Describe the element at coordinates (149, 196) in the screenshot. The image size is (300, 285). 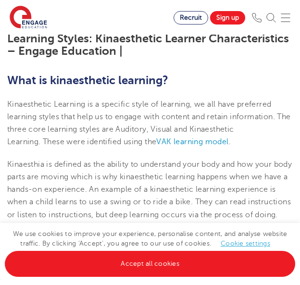
I see `span: inaesthetic learning happens when we have a hands-on experience. An example of a kinaesthetic lea...` at that location.